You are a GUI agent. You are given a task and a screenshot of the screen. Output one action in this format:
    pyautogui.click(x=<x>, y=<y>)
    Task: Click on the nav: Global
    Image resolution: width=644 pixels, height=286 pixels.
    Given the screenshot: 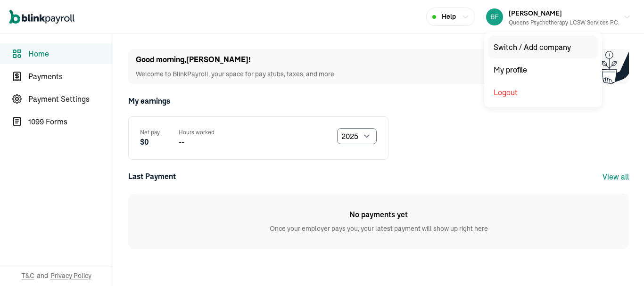 What is the action you would take?
    pyautogui.click(x=42, y=17)
    